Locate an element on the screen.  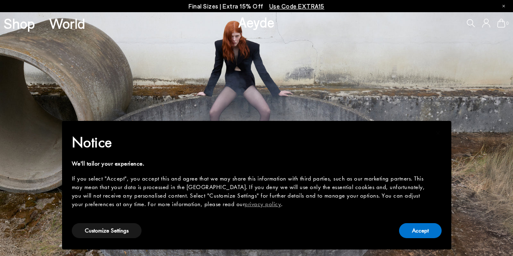
button: Customize Settings is located at coordinates (107, 230).